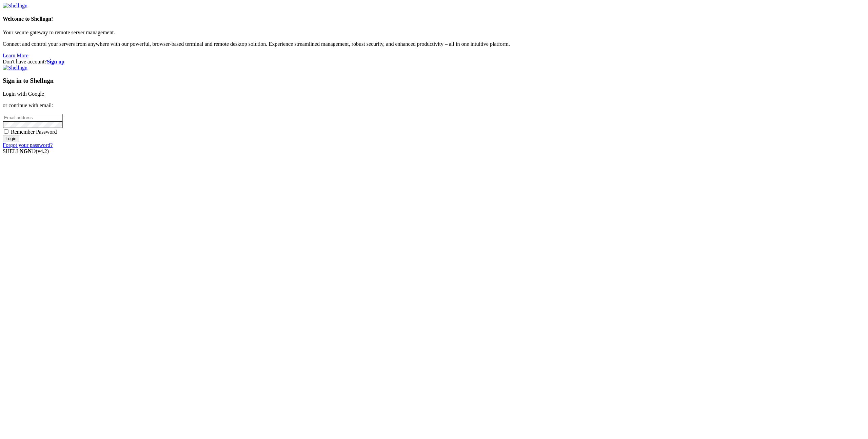 The width and height of the screenshot is (868, 439). I want to click on a: Learn More, so click(15, 56).